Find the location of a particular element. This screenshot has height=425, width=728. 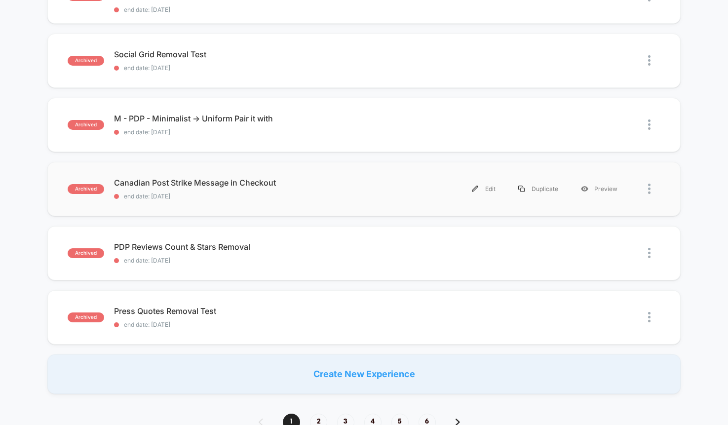

span: Press Quotes Removal Test is located at coordinates (239, 311).